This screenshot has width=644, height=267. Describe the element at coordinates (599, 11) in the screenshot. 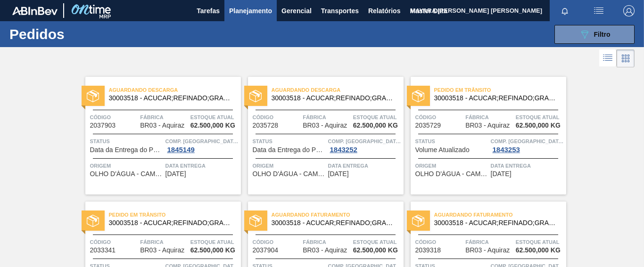

I see `img: userActions` at that location.